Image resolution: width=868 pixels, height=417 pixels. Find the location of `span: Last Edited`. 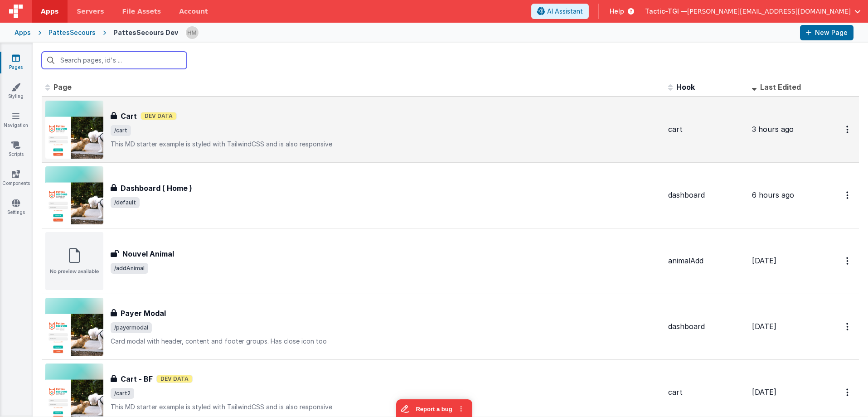

span: Last Edited is located at coordinates (781, 87).